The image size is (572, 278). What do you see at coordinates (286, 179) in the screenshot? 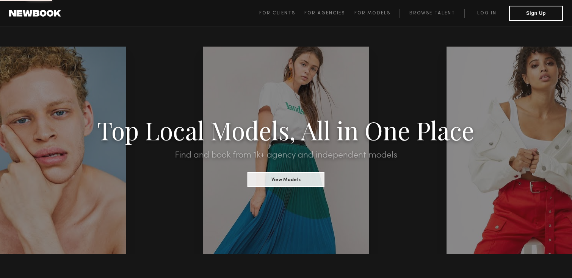
I see `a: View Models` at bounding box center [286, 179].